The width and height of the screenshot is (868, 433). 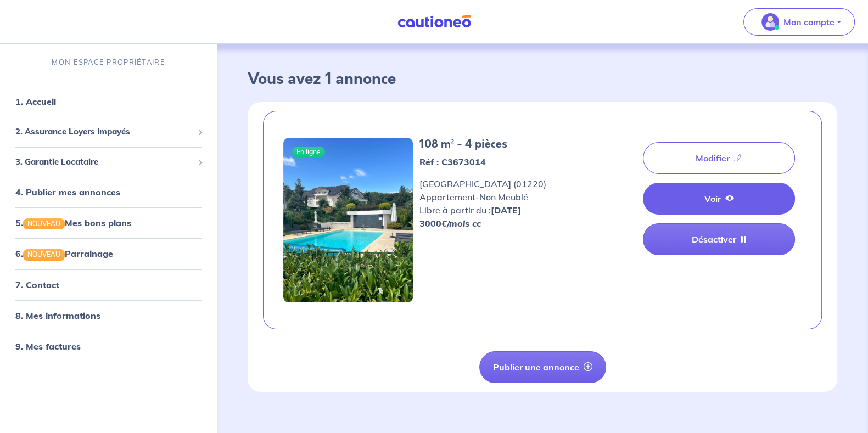 What do you see at coordinates (108, 347) in the screenshot?
I see `div: 9. Mes factures` at bounding box center [108, 347].